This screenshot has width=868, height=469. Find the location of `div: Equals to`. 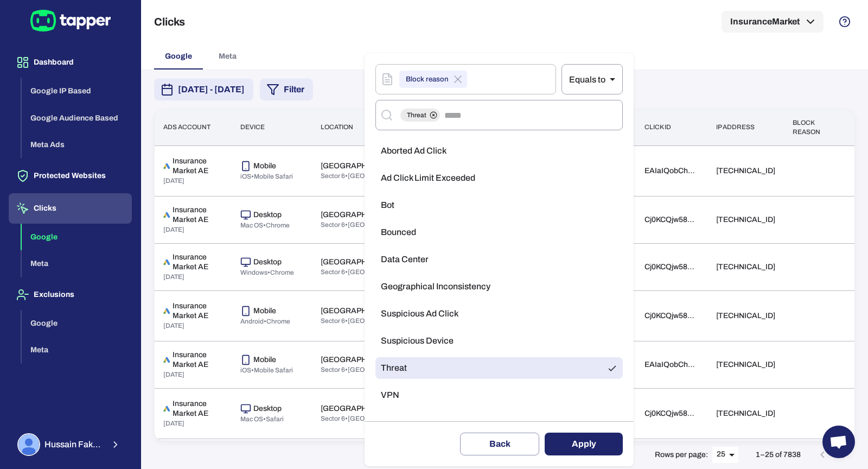

div: Equals to is located at coordinates (592, 79).